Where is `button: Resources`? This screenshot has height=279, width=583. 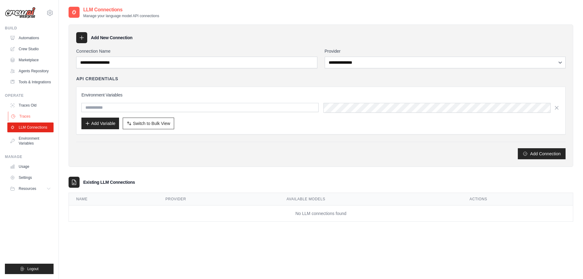 button: Resources is located at coordinates (30, 189).